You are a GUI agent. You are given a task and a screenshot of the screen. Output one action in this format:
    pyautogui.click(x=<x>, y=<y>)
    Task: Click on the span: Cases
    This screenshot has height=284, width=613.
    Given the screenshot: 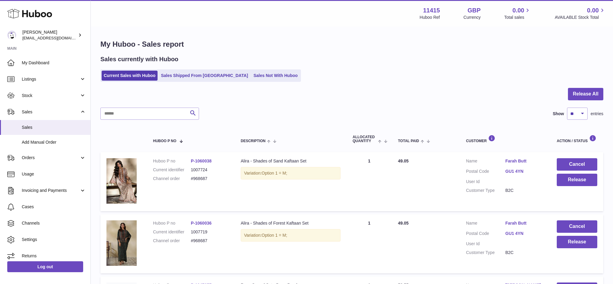 What is the action you would take?
    pyautogui.click(x=54, y=206)
    